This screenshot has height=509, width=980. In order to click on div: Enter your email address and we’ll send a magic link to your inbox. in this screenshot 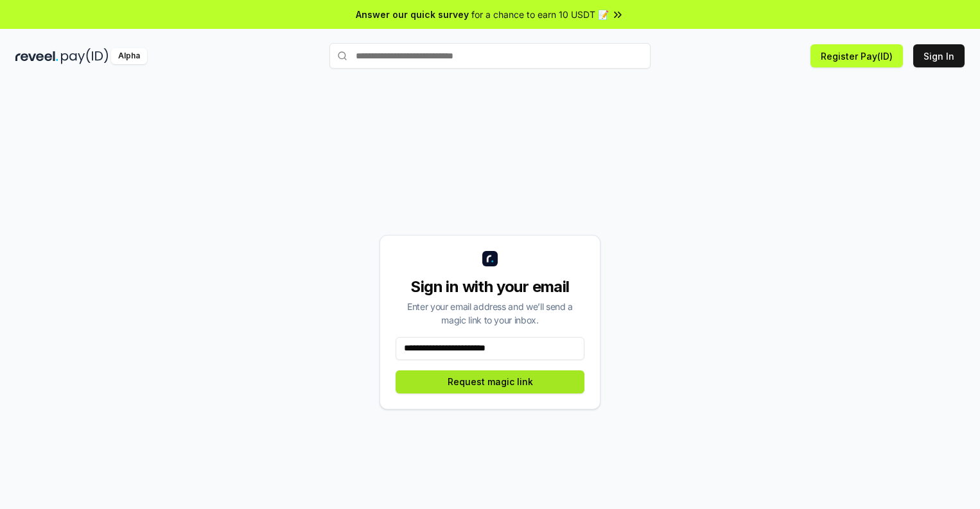, I will do `click(490, 314)`.